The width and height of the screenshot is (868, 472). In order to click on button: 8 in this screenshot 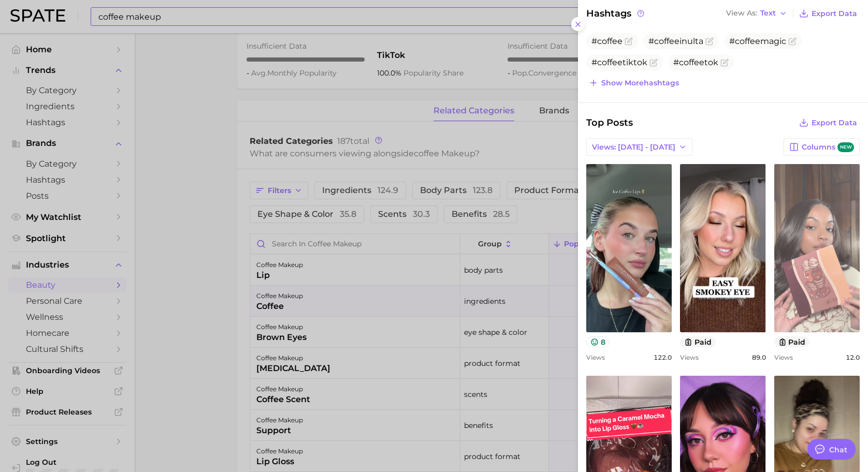, I will do `click(598, 342)`.